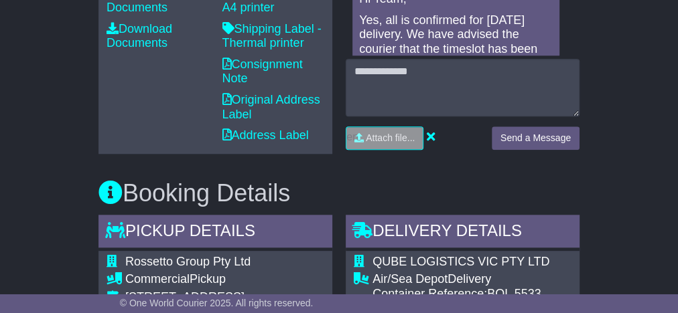 Image resolution: width=678 pixels, height=313 pixels. What do you see at coordinates (471, 295) in the screenshot?
I see `div: Container Reference:` at bounding box center [471, 295].